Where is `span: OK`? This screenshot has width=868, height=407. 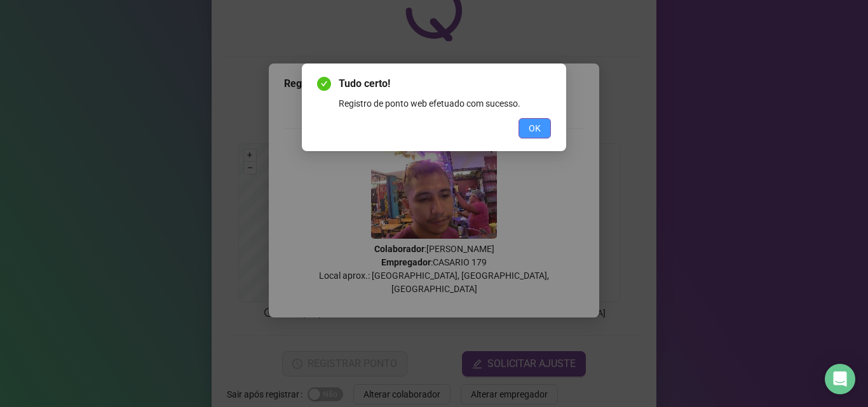
span: OK is located at coordinates (534, 128).